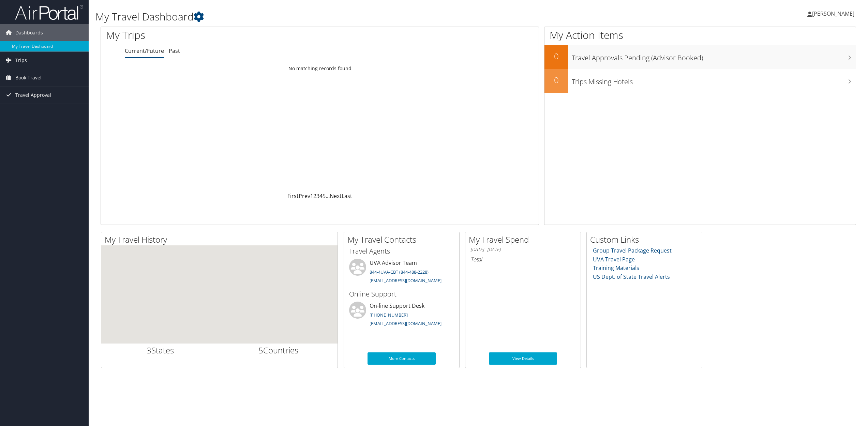 The image size is (868, 426). Describe the element at coordinates (29, 33) in the screenshot. I see `span: Dashboards` at that location.